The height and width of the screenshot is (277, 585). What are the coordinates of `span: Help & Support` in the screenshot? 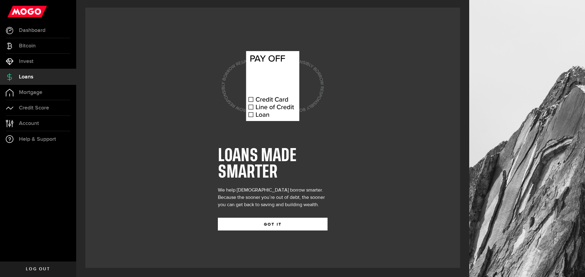 It's located at (37, 139).